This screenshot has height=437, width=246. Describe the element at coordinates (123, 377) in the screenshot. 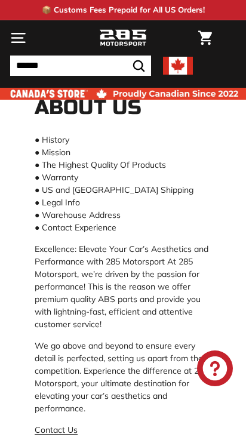

I see `p: We go above and beyond to ensure every detail is perfected, setting us apart from the competition...` at that location.